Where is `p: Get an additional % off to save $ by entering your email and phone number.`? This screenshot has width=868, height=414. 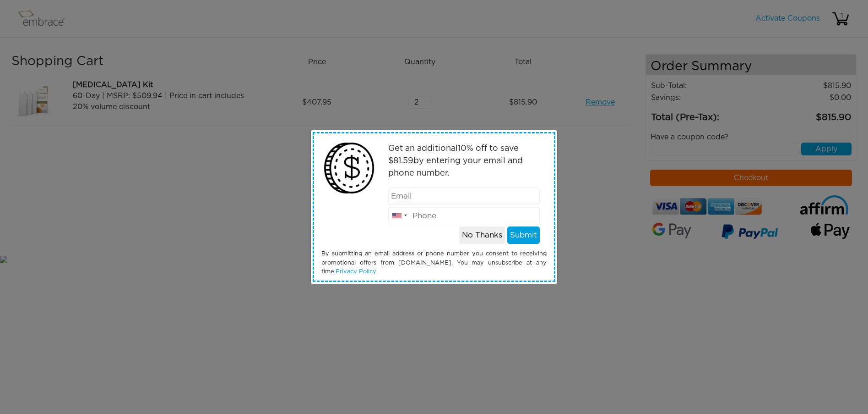 p: Get an additional % off to save $ by entering your email and phone number. is located at coordinates (464, 160).